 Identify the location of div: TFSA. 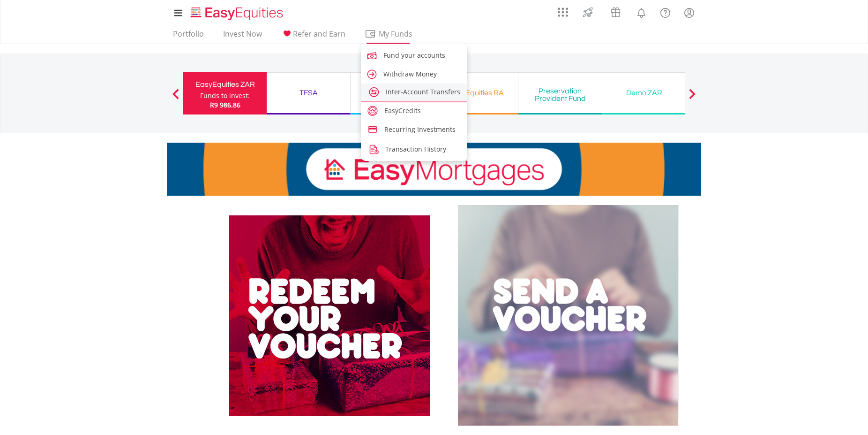
(309, 93).